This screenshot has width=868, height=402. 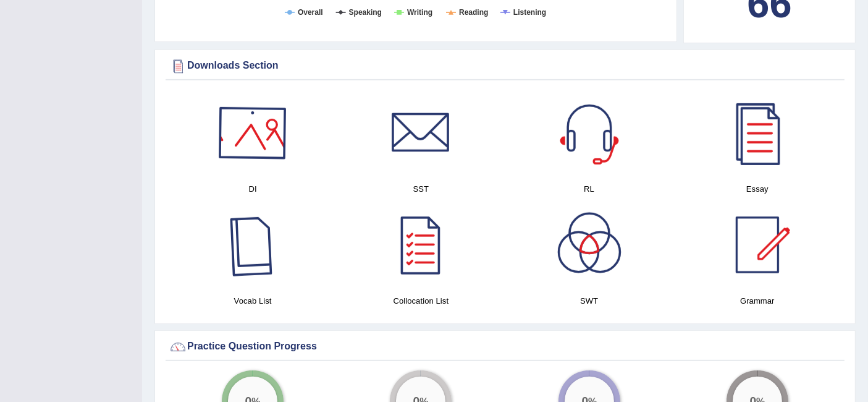 What do you see at coordinates (530, 12) in the screenshot?
I see `tspan: Listening` at bounding box center [530, 12].